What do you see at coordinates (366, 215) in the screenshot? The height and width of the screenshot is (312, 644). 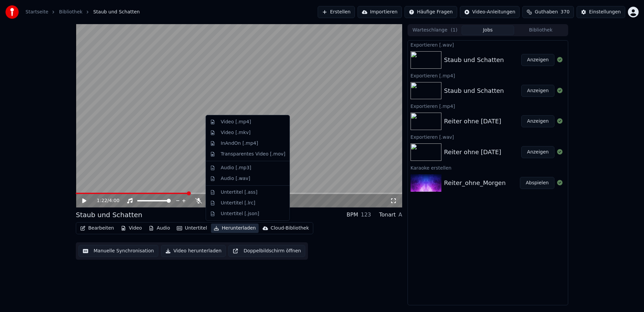 I see `div: 123` at bounding box center [366, 215].